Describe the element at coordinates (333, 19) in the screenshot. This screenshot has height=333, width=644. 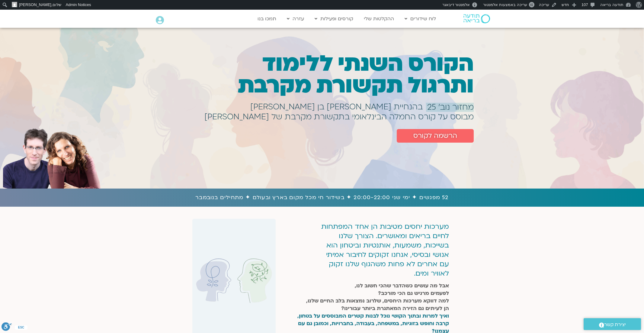
I see `a: קורסים ופעילות` at that location.